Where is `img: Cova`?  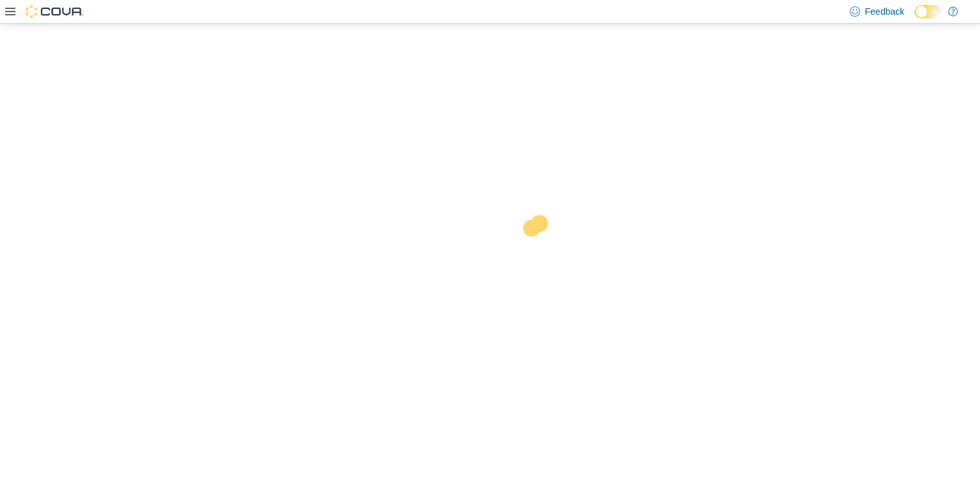
img: Cova is located at coordinates (54, 11).